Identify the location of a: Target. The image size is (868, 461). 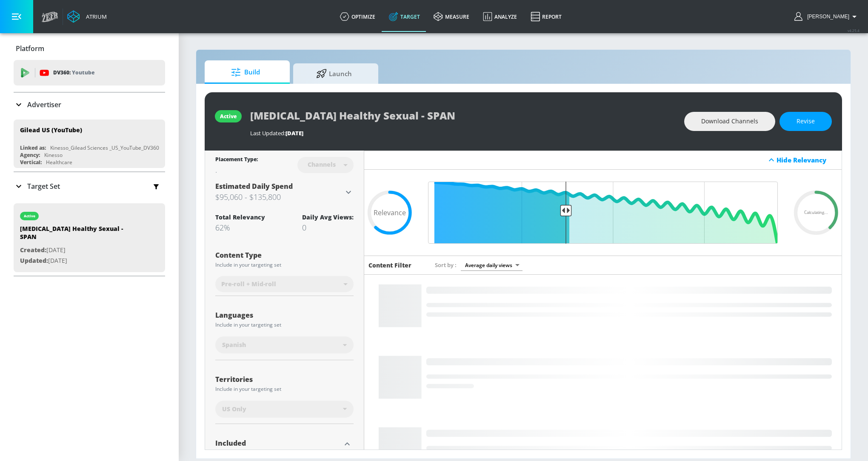
(404, 17).